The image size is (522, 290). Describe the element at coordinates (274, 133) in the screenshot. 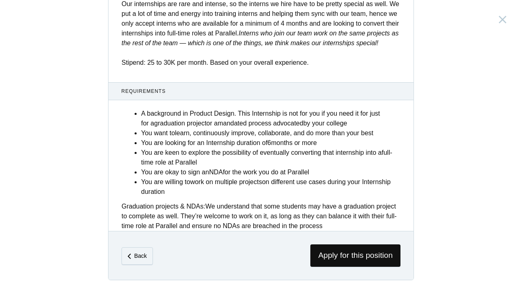

I see `strong: learn, continuously improve, collaborate, and do more than your best` at that location.